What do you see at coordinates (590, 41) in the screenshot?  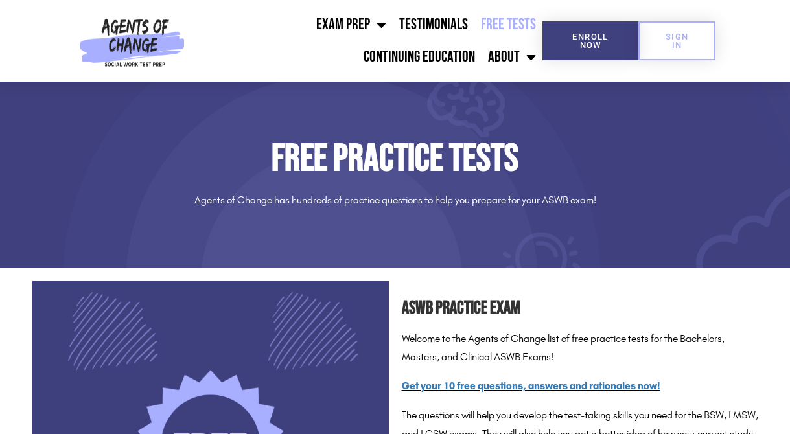 I see `a: Enroll Now` at bounding box center [590, 41].